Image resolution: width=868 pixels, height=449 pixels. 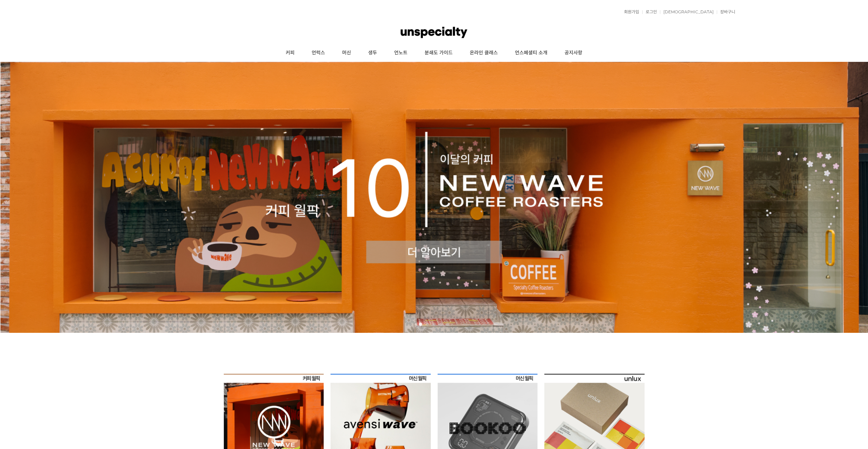 I want to click on a: 생두, so click(x=372, y=53).